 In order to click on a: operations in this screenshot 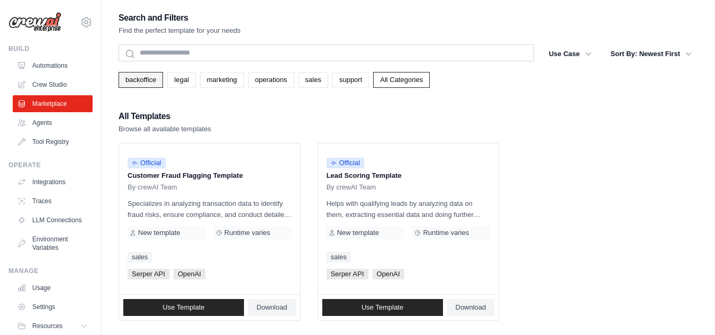, I will do `click(271, 80)`.